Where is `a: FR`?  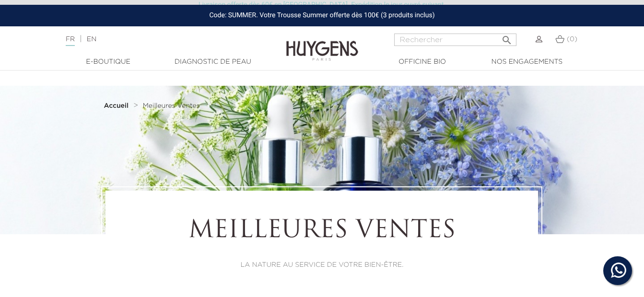
a: FR is located at coordinates (70, 41).